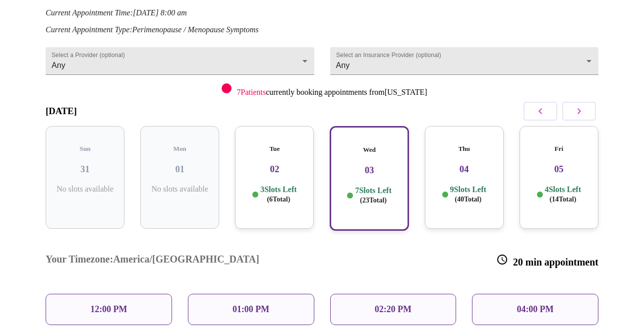 The width and height of the screenshot is (644, 333). What do you see at coordinates (274, 169) in the screenshot?
I see `h3: 02` at bounding box center [274, 169].